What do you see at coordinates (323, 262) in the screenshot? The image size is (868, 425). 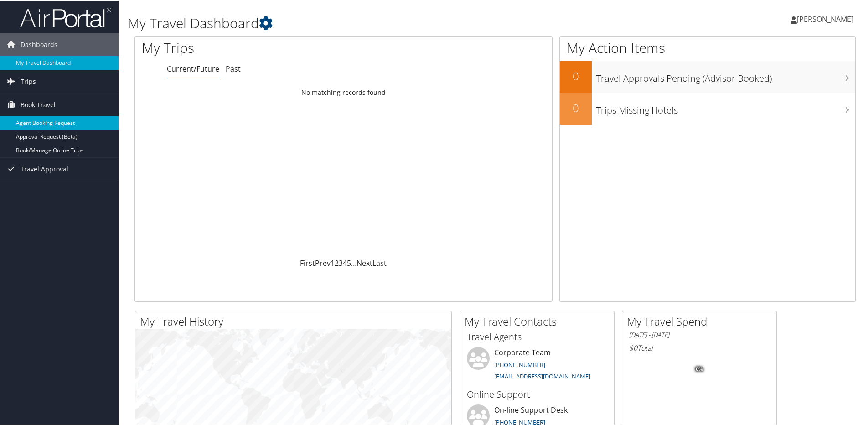 I see `a: Prev` at bounding box center [323, 262].